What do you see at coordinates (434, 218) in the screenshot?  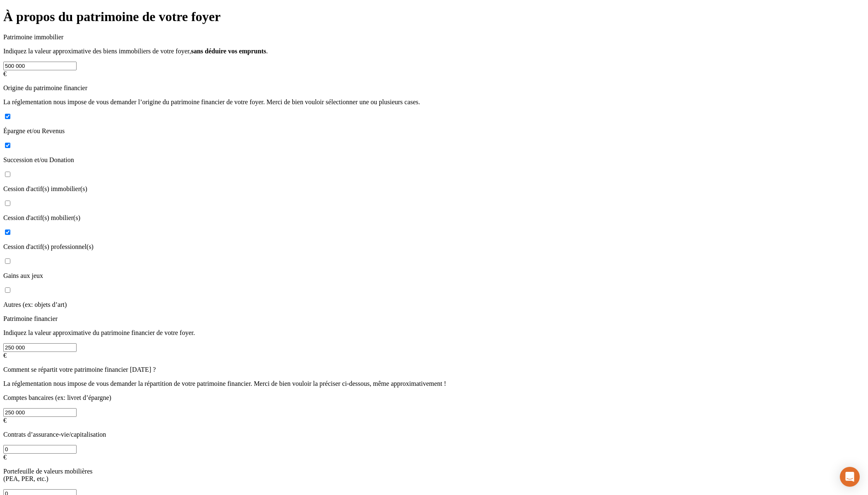 I see `p: Cession d'actif(s) mobilier(s)` at bounding box center [434, 218].